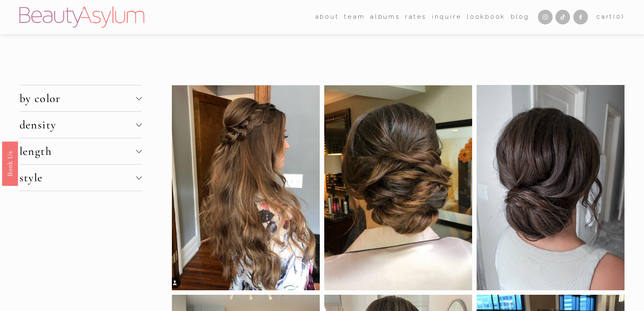 The width and height of the screenshot is (644, 311). What do you see at coordinates (545, 17) in the screenshot?
I see `a: Instagram` at bounding box center [545, 17].